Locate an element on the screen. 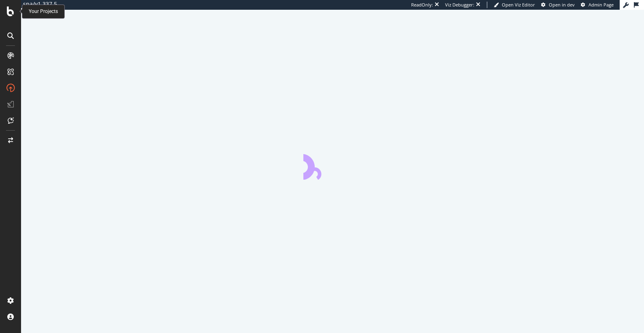 The height and width of the screenshot is (333, 644). div: Viz Debugger: is located at coordinates (460, 5).